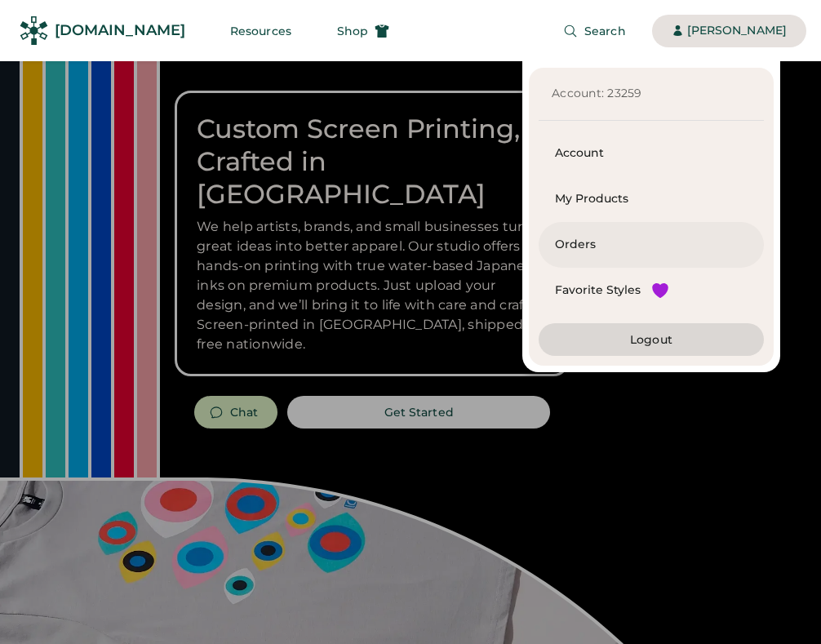 The image size is (821, 644). What do you see at coordinates (651, 199) in the screenshot?
I see `div: My Products` at bounding box center [651, 199].